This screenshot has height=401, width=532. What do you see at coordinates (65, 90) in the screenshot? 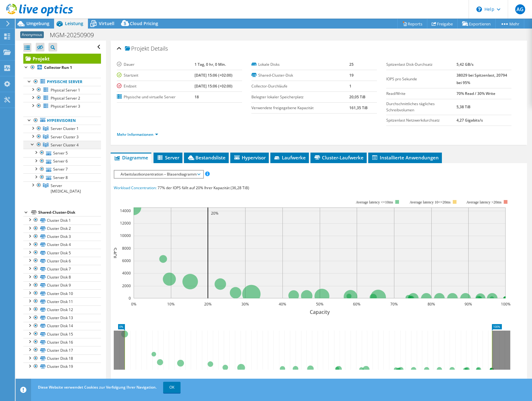
I see `span: Physical Server 1` at bounding box center [65, 90].